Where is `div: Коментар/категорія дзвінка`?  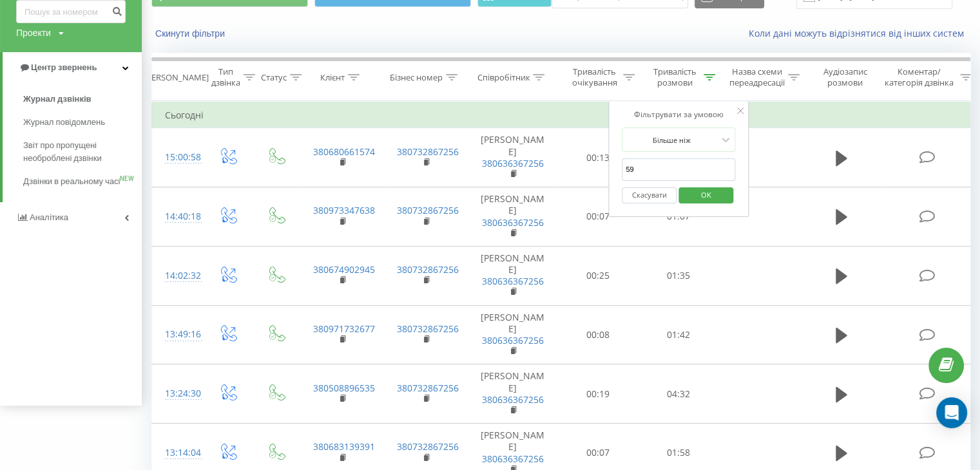
div: Коментар/категорія дзвінка is located at coordinates (918, 77).